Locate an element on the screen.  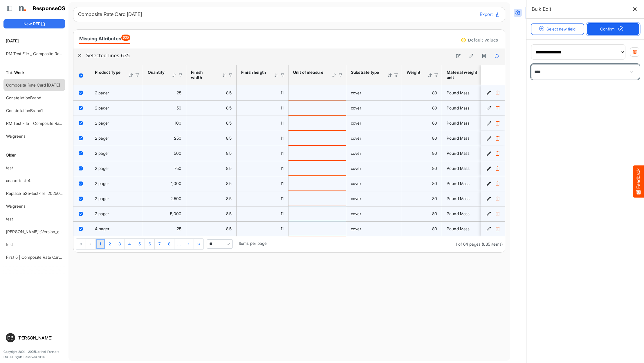
a: Page 5 of 64 Pages is located at coordinates (140, 244).